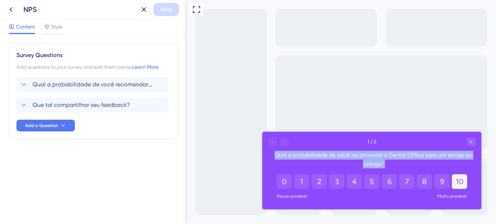 The width and height of the screenshot is (496, 224). What do you see at coordinates (22, 50) in the screenshot?
I see `button: Rate 0` at bounding box center [22, 50].